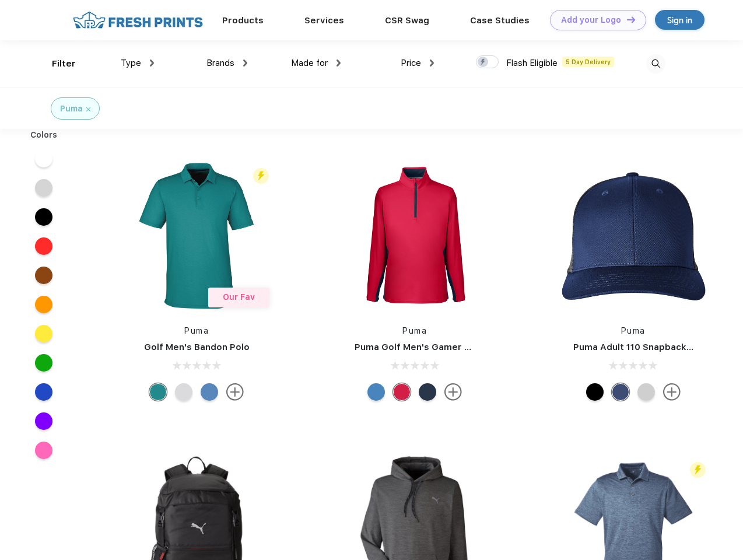 This screenshot has width=743, height=560. What do you see at coordinates (138, 19) in the screenshot?
I see `img: fo%20logo%202.webp` at bounding box center [138, 19].